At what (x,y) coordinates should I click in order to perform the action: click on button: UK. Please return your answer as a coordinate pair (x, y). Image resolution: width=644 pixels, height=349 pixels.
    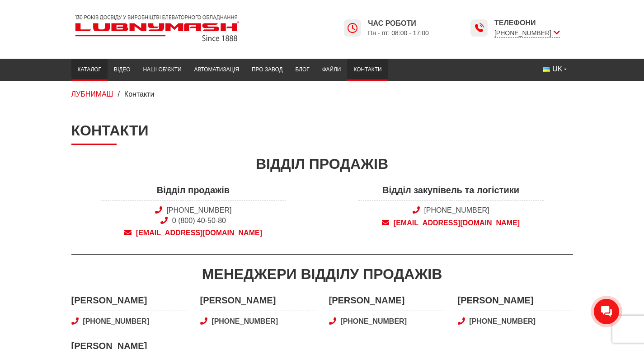
    Looking at the image, I should click on (555, 69).